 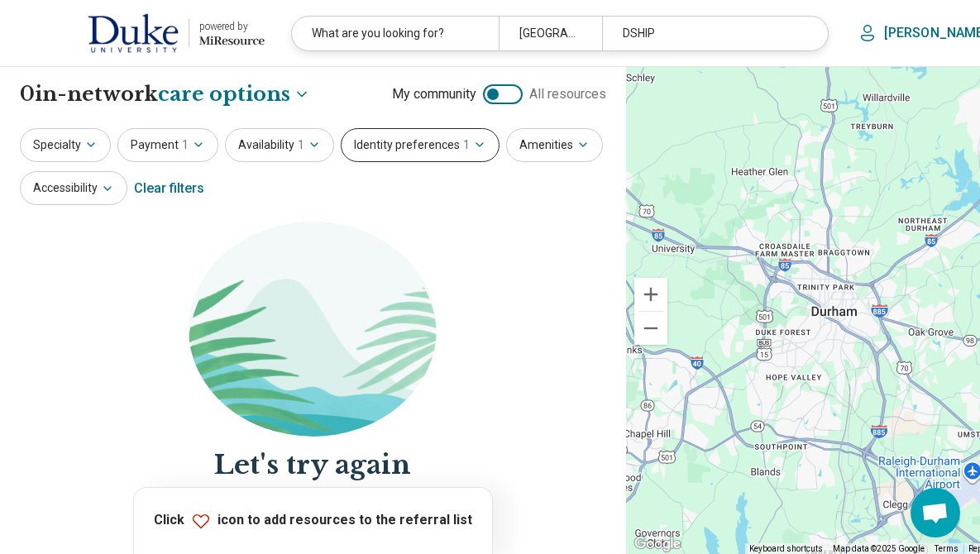 What do you see at coordinates (420, 145) in the screenshot?
I see `button: Identity preferences1` at bounding box center [420, 145].